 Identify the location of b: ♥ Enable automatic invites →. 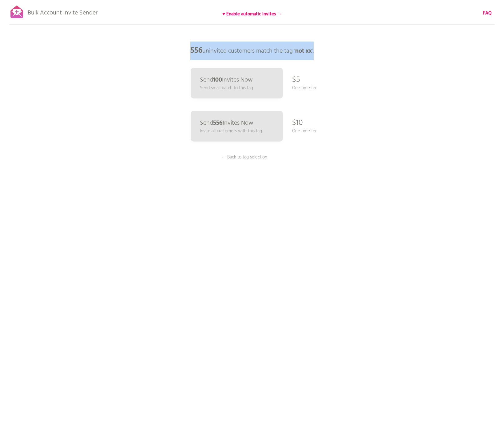
(252, 14).